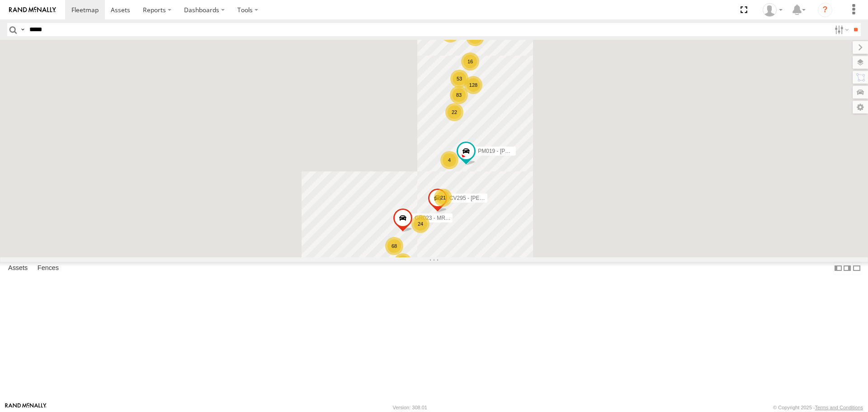 Image resolution: width=868 pixels, height=412 pixels. What do you see at coordinates (857, 269) in the screenshot?
I see `label: Hide Summary Table` at bounding box center [857, 269].